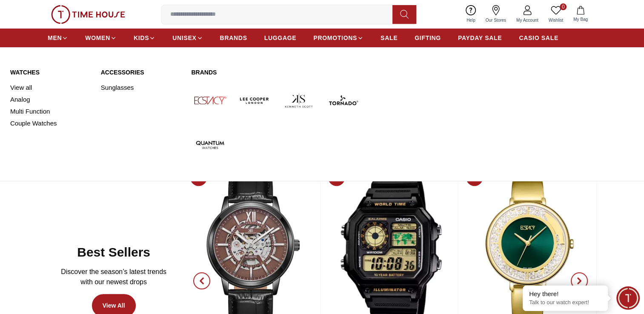 This screenshot has width=644, height=314. Describe the element at coordinates (54, 38) in the screenshot. I see `span: MEN` at that location.